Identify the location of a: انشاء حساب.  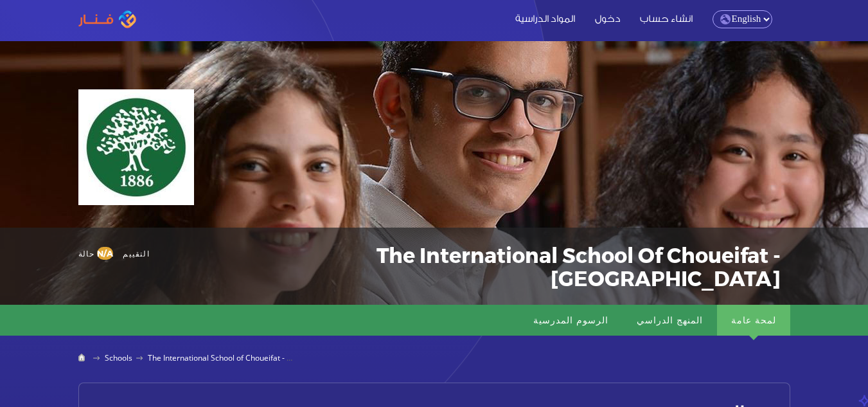
(667, 17).